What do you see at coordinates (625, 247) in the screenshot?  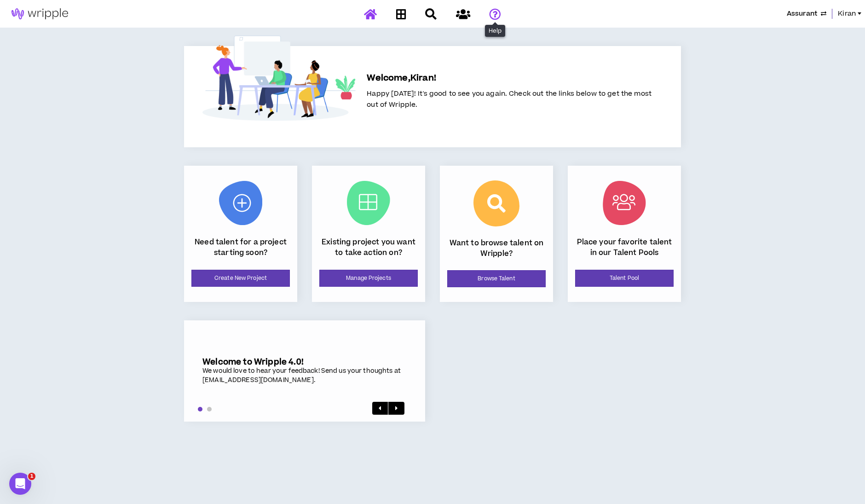 I see `p: Place your favorite talent in our Talent Pools` at bounding box center [625, 247].